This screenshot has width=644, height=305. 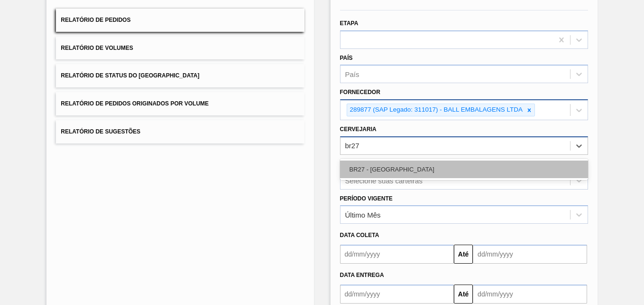 I want to click on button: Relatório de Pedidos Originados por Volume, so click(x=180, y=104).